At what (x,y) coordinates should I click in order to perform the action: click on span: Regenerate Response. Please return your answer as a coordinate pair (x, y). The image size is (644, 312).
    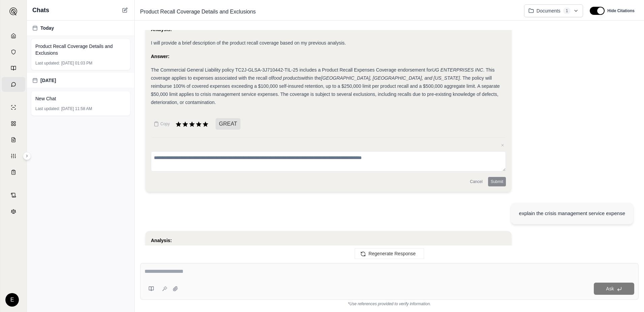
    Looking at the image, I should click on (392, 254).